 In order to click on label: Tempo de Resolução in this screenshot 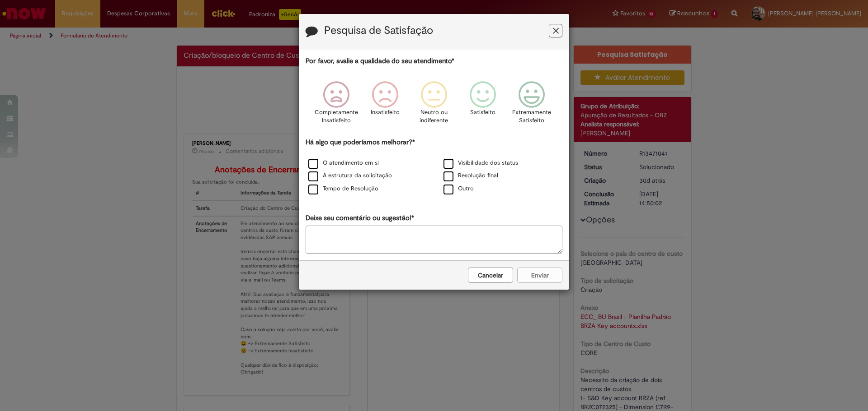, I will do `click(343, 189)`.